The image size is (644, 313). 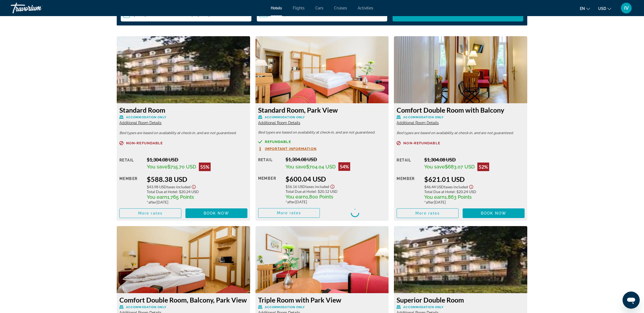 What do you see at coordinates (604, 8) in the screenshot?
I see `button: Change currency` at bounding box center [604, 8].